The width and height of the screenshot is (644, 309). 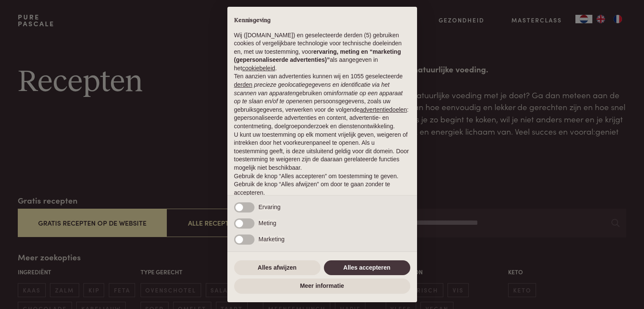 I want to click on span: Marketing, so click(x=271, y=239).